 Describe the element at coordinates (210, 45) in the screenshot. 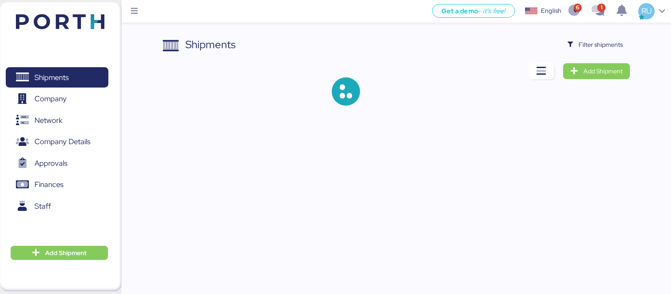

I see `div: Shipments` at that location.